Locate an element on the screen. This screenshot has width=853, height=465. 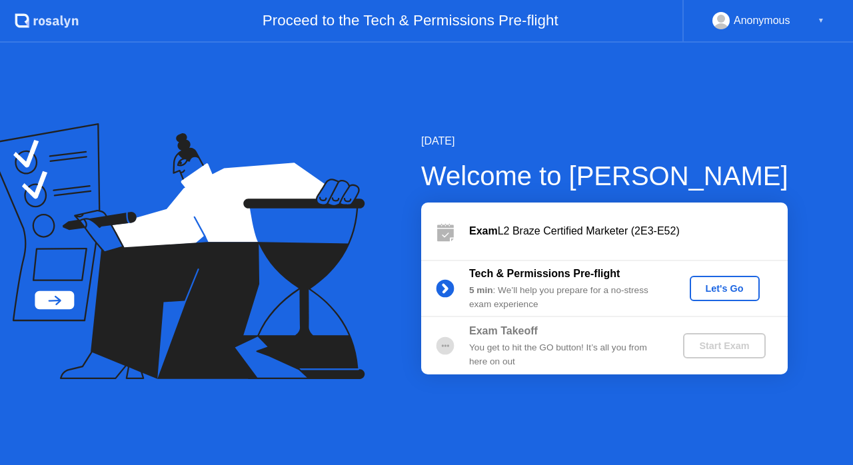
b: 5 min is located at coordinates (481, 290).